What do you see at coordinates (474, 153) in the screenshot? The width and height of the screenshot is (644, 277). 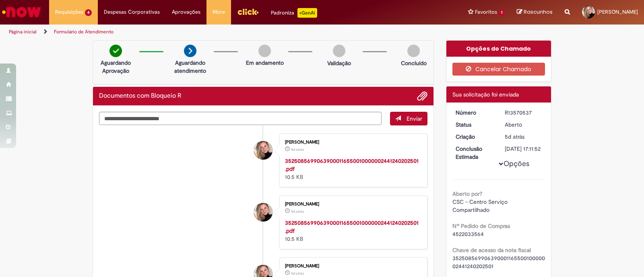 I see `dt: Conclusão Estimada` at bounding box center [474, 153].